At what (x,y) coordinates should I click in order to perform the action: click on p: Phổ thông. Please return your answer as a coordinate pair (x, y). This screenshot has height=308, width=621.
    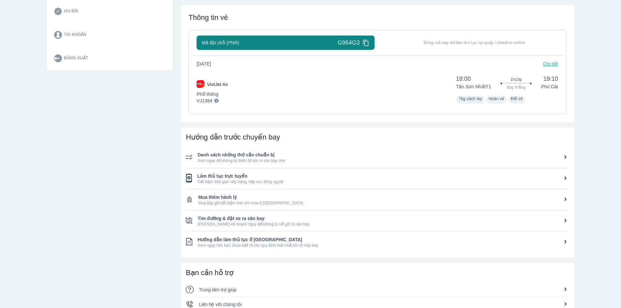
    Looking at the image, I should click on (212, 94).